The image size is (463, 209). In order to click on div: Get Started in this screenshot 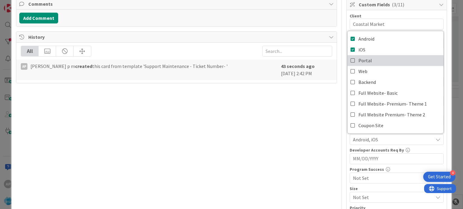, I will do `click(439, 177)`.